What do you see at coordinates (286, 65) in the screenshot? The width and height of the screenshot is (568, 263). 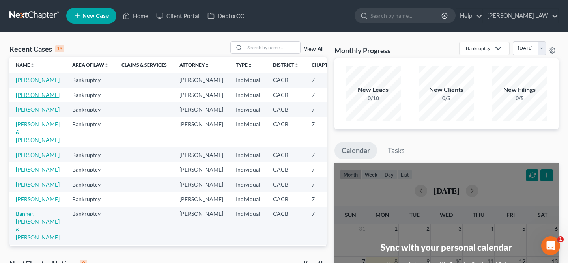 I see `a: Districtunfold_more` at bounding box center [286, 65].